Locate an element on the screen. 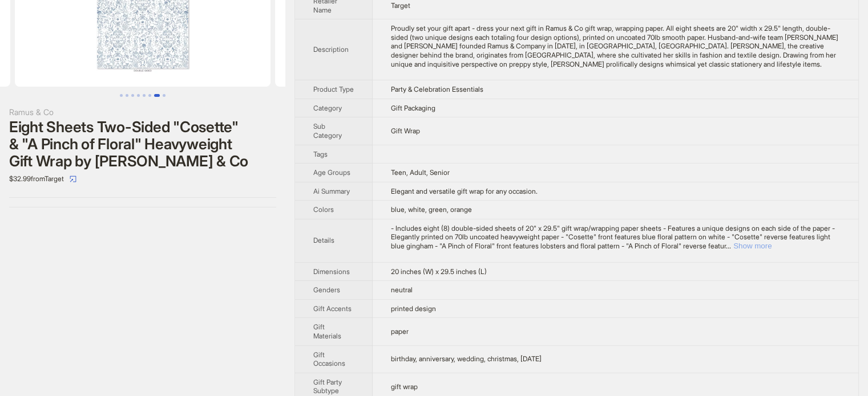  span: select is located at coordinates (73, 179).